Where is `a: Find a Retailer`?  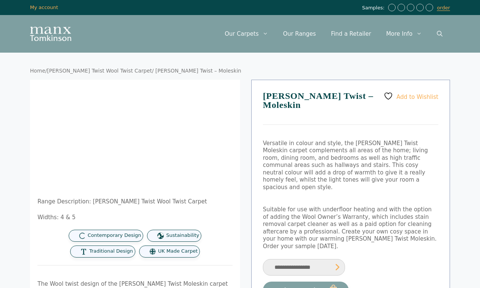 a: Find a Retailer is located at coordinates (351, 34).